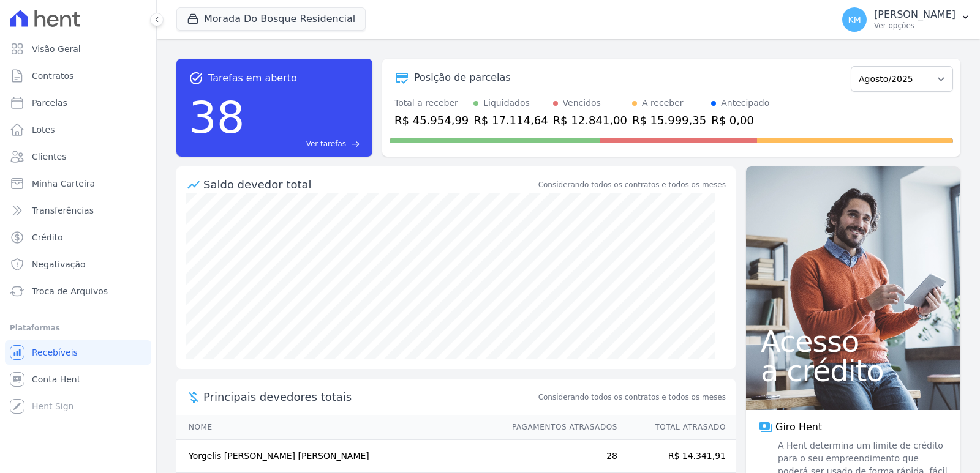  Describe the element at coordinates (78, 76) in the screenshot. I see `a: Contratos` at that location.